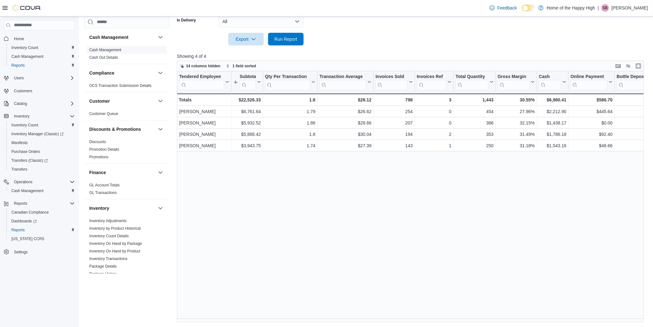  What do you see at coordinates (246, 39) in the screenshot?
I see `button: Export` at bounding box center [246, 39].